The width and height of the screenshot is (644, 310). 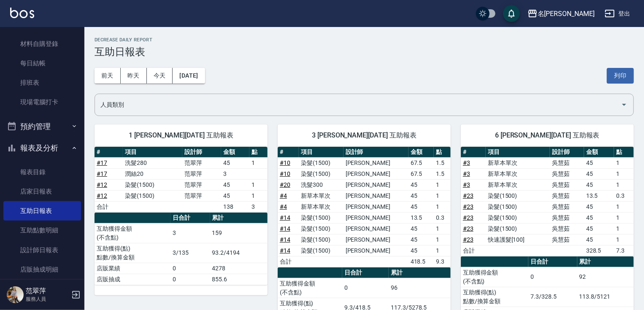 What do you see at coordinates (47, 299) in the screenshot?
I see `p: 服務人員` at bounding box center [47, 299].